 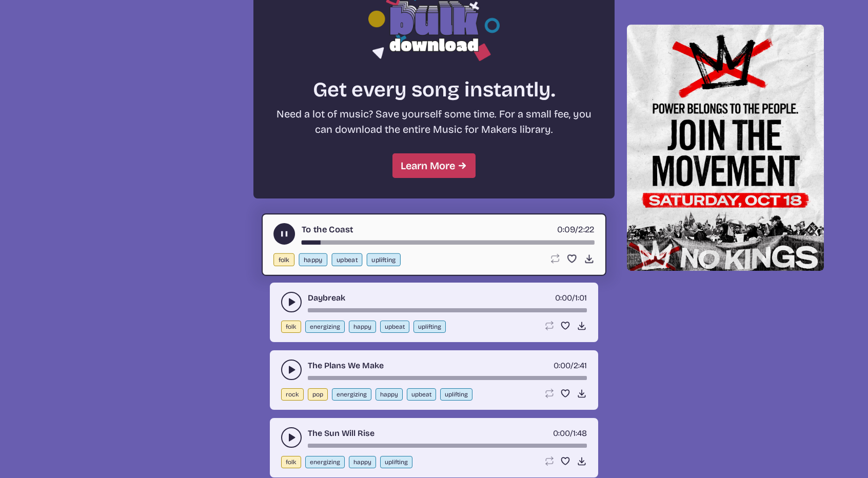 I want to click on span: 2:41, so click(x=580, y=365).